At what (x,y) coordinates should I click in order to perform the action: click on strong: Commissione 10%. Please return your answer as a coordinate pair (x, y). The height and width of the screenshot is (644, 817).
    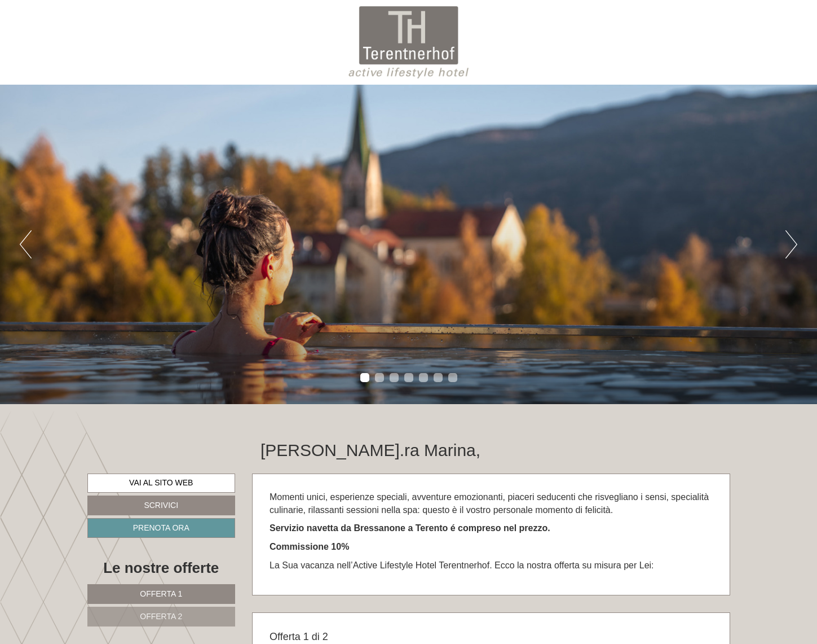
    Looking at the image, I should click on (309, 546).